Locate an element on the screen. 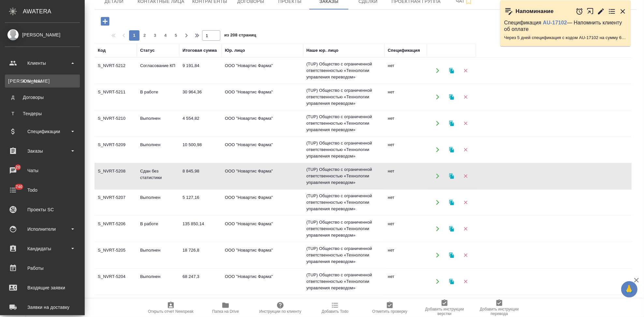 This screenshot has width=644, height=317. div: Заказы is located at coordinates (43, 151).